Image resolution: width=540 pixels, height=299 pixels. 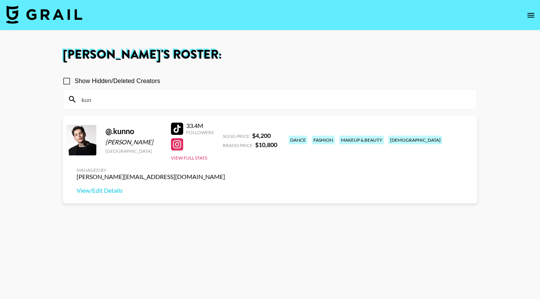 What do you see at coordinates (117, 81) in the screenshot?
I see `span: Show Hidden/Deleted Creators` at bounding box center [117, 81].